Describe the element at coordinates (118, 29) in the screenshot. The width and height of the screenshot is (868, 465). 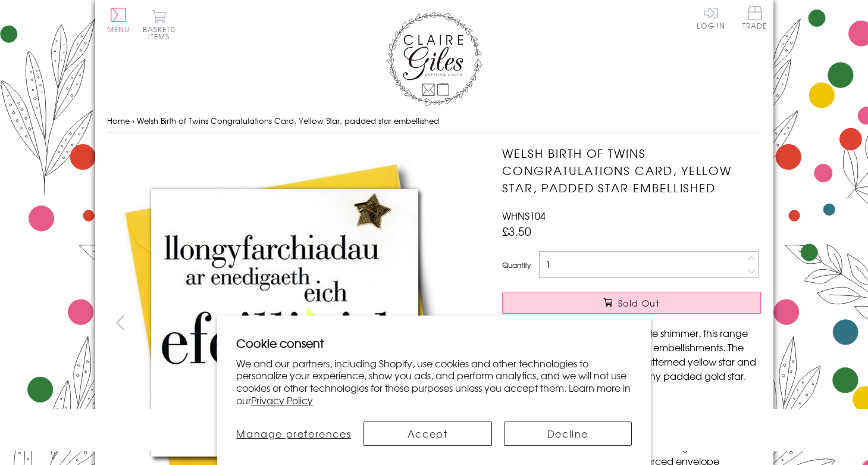
I see `span: Menu` at that location.